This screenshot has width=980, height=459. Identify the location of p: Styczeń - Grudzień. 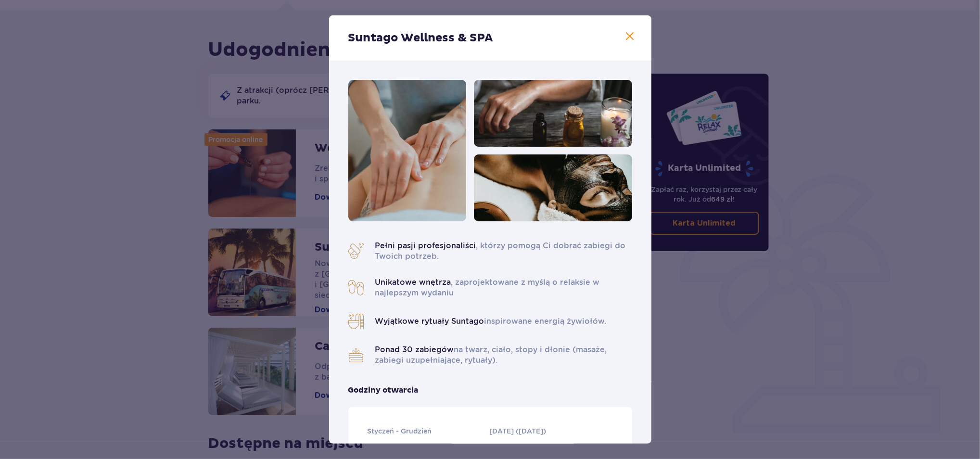
(400, 431).